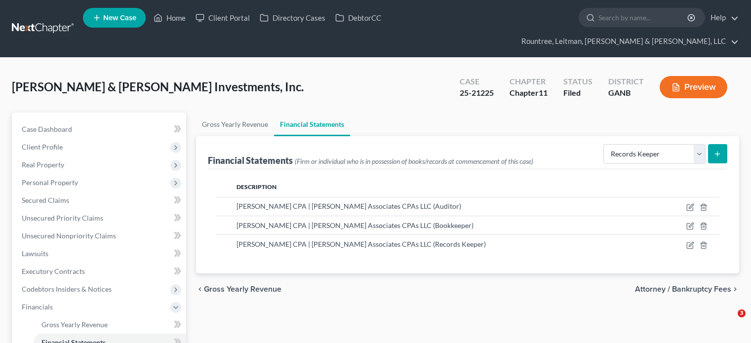  What do you see at coordinates (477, 93) in the screenshot?
I see `div: 25-21225` at bounding box center [477, 93].